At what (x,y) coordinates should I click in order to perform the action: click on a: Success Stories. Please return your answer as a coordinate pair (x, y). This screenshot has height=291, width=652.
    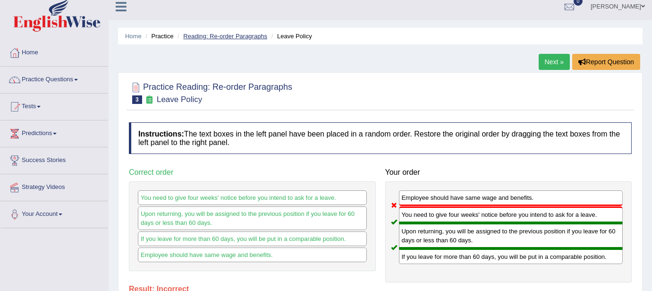
    Looking at the image, I should click on (54, 159).